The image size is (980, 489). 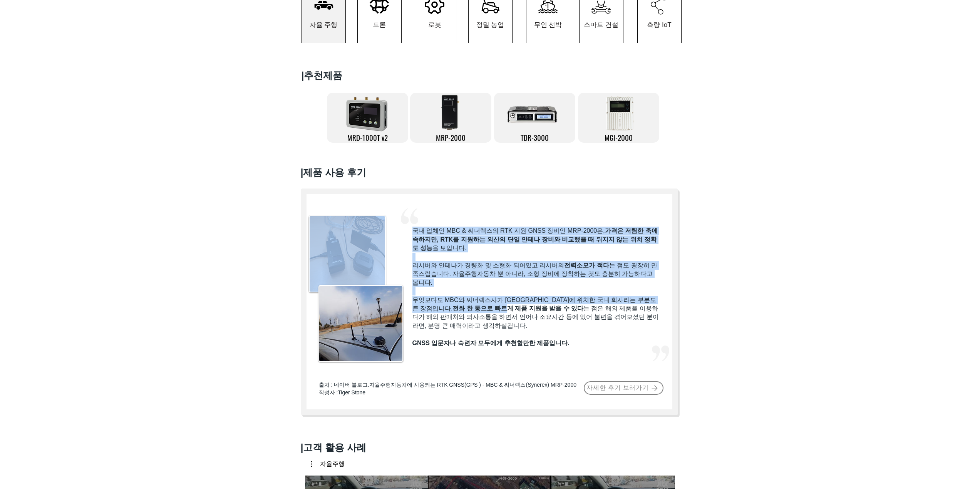 I want to click on span: 리시버와 안테나가 경량화 및 소형화 되어있고 리시버의 는 점도 굉장히 만족스럽습니다. 자율주행자동차 뿐 아니라, 소형 장비에 장착하는 것도 충분히 가능하다고 봅니다., so click(x=534, y=274).